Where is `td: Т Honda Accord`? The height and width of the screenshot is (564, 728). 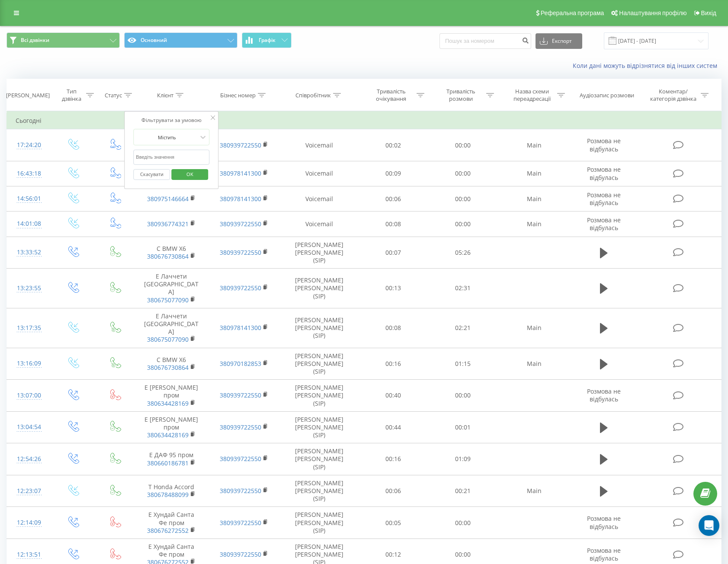
td: Т Honda Accord is located at coordinates (172, 491).